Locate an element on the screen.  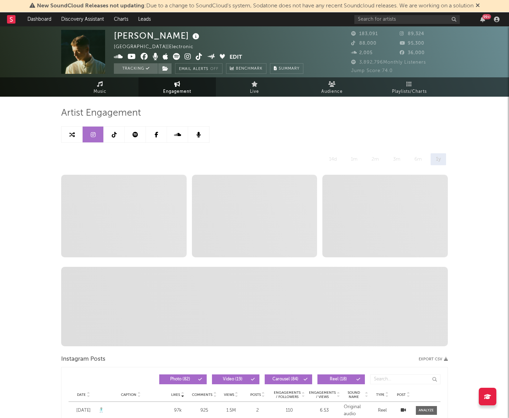
em: Off is located at coordinates (214, 69).